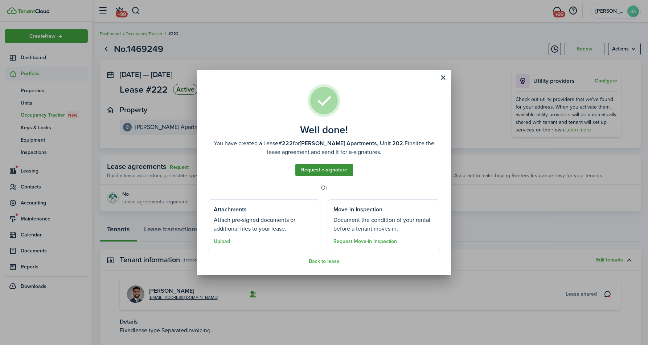 The image size is (648, 345). I want to click on well-done-section-description: Document the condition of your rental before a tenant moves in., so click(384, 224).